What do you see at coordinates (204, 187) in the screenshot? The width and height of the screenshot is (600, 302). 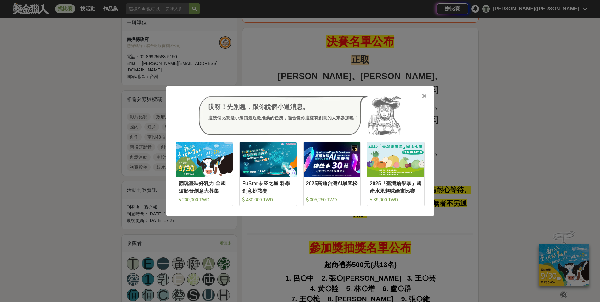 I see `div: 翻玩臺味好乳力-全國短影音創意大募集` at bounding box center [204, 187].